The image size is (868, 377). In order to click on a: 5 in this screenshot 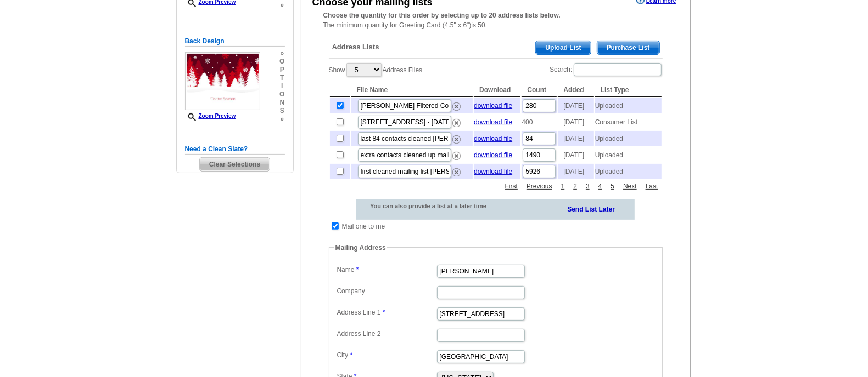, I will do `click(612, 186)`.